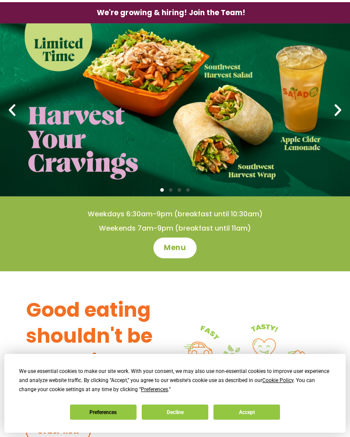 Image resolution: width=350 pixels, height=437 pixels. I want to click on span: Go to slide 4, so click(188, 190).